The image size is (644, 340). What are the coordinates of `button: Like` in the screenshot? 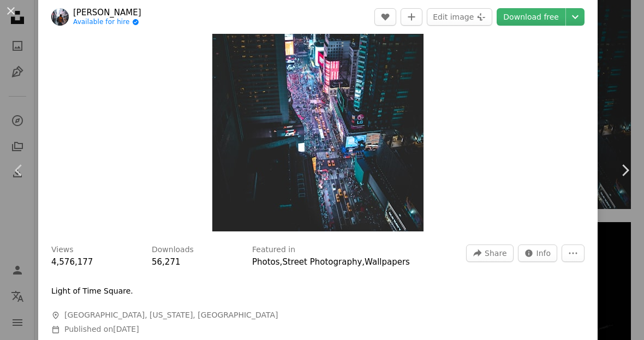 It's located at (385, 17).